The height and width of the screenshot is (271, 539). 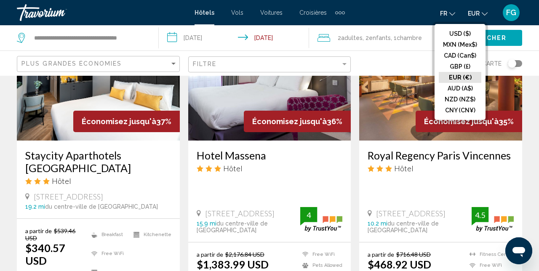 I want to click on button: User Menu, so click(x=511, y=13).